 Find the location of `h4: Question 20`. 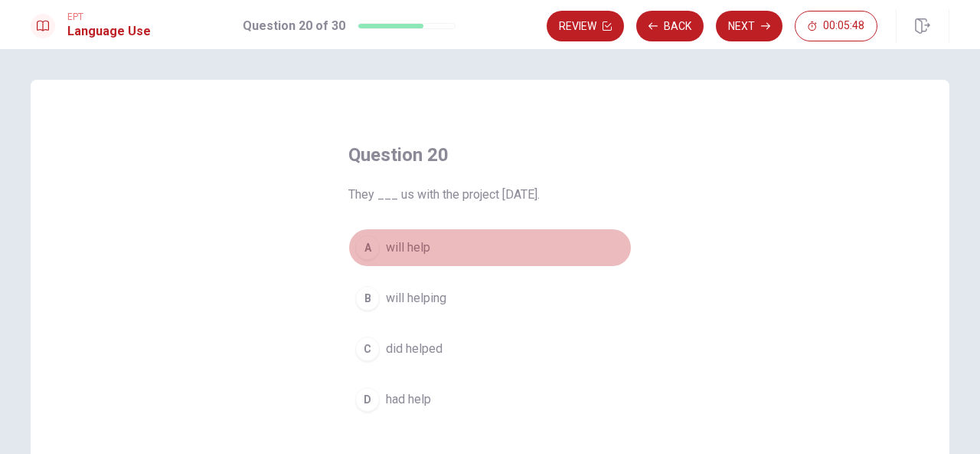

h4: Question 20 is located at coordinates (490, 155).